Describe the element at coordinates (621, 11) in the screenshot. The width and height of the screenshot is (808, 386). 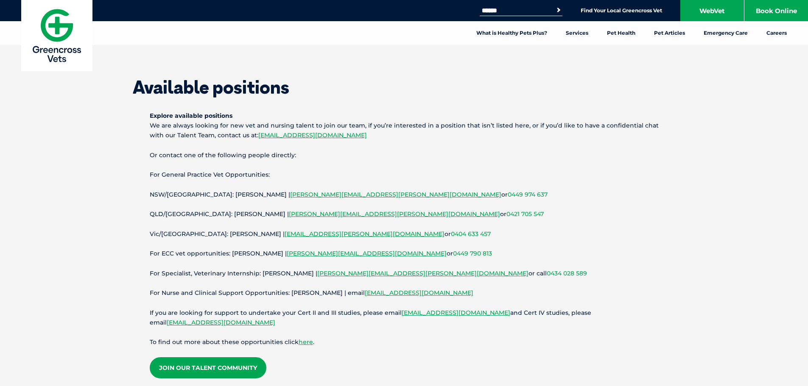
I see `a: Find Your Local Greencross Vet` at that location.